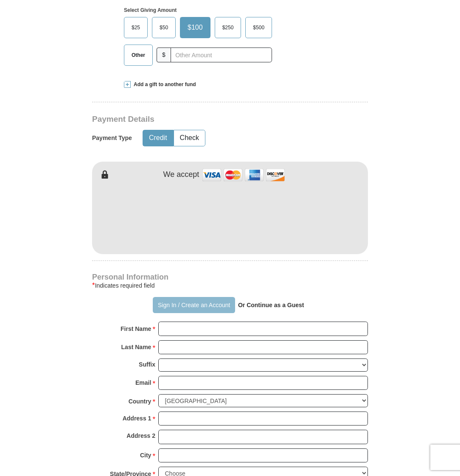 The height and width of the screenshot is (476, 460). What do you see at coordinates (136, 28) in the screenshot?
I see `span: $25` at bounding box center [136, 28].